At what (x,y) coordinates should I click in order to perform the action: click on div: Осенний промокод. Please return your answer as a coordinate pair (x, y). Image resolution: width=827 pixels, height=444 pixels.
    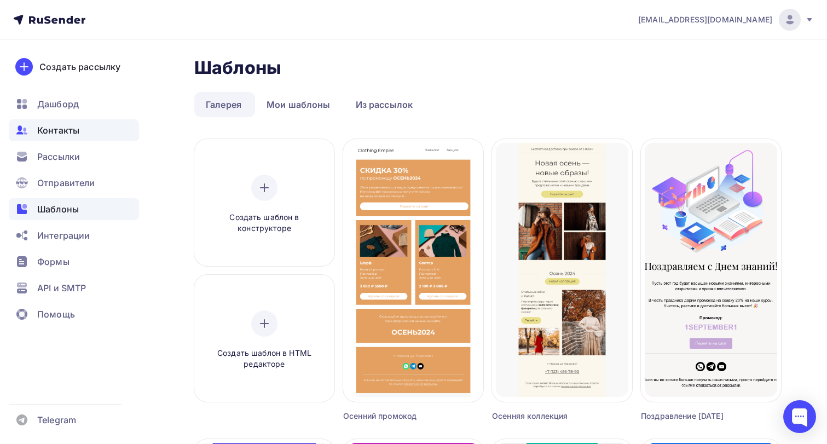
    Looking at the image, I should click on (396, 416).